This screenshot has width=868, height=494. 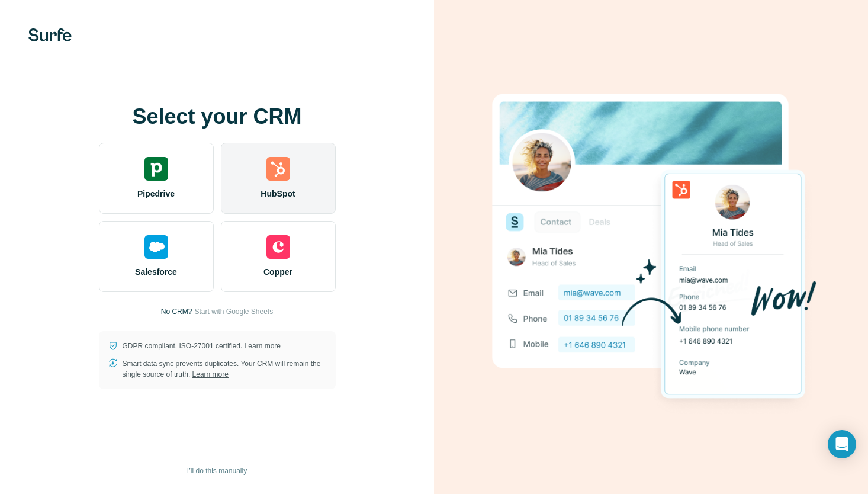 I want to click on img: salesforce's logo, so click(x=156, y=247).